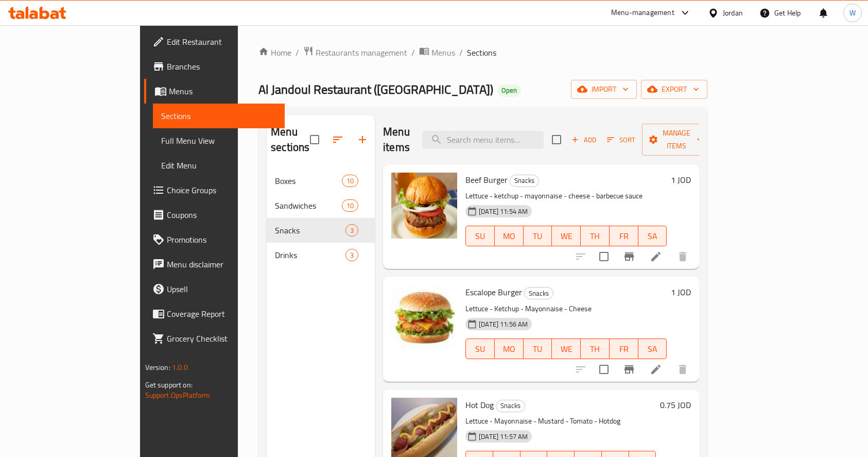 This screenshot has height=457, width=868. I want to click on div: Jordan, so click(733, 13).